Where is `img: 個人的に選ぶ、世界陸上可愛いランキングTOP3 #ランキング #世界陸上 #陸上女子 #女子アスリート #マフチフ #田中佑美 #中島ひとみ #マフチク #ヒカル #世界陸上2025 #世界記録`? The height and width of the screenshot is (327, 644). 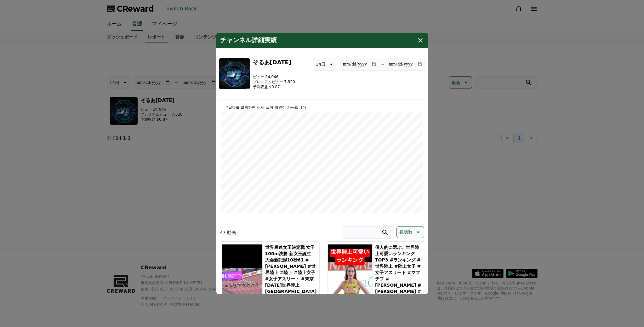
img: 個人的に選ぶ、世界陸上可愛いランキングTOP3 #ランキング #世界陸上 #陸上女子 #女子アスリート #マフチフ #田中佑美 #中島ひとみ #マフチク #ヒカル #世界陸上2025 #世界記録 is located at coordinates (350, 285).